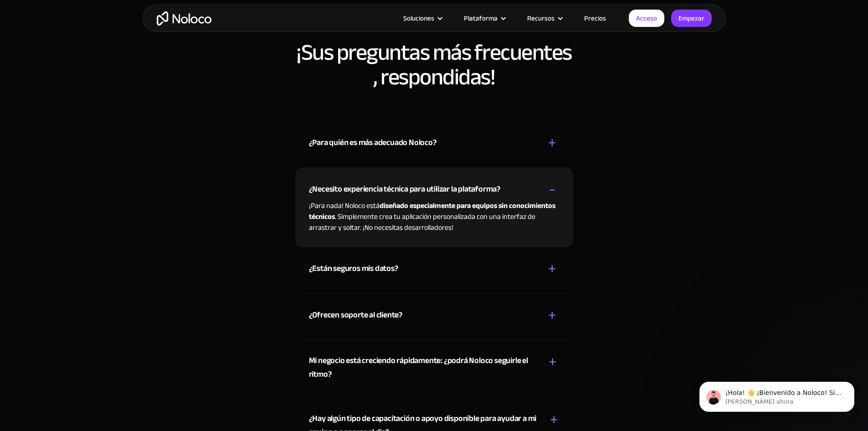 The height and width of the screenshot is (431, 868). What do you see at coordinates (434, 77) in the screenshot?
I see `font: , respondidas!` at bounding box center [434, 77].